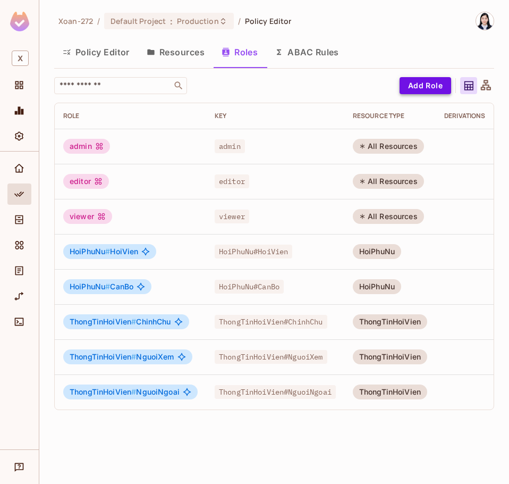 Image resolution: width=509 pixels, height=484 pixels. I want to click on div: Policy, so click(19, 194).